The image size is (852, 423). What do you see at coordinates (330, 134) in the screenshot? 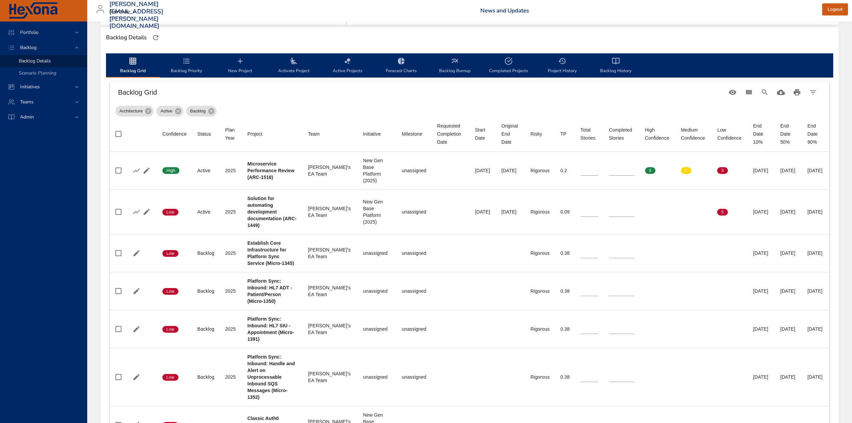
I see `span: Team` at bounding box center [330, 134].